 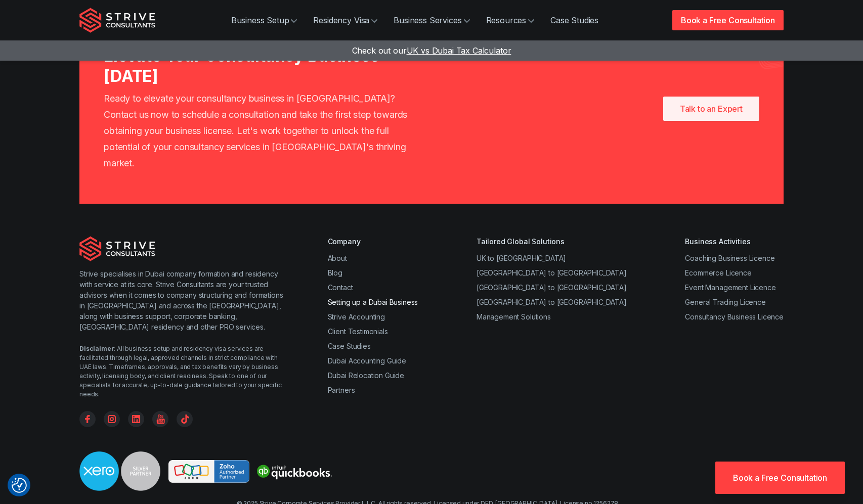 What do you see at coordinates (97, 349) in the screenshot?
I see `strong: Disclaimer` at bounding box center [97, 349].